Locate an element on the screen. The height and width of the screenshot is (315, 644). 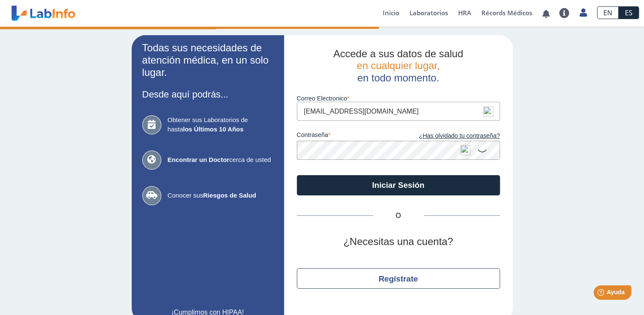
span: Obtener sus Laboratorios de hasta is located at coordinates (221, 125).